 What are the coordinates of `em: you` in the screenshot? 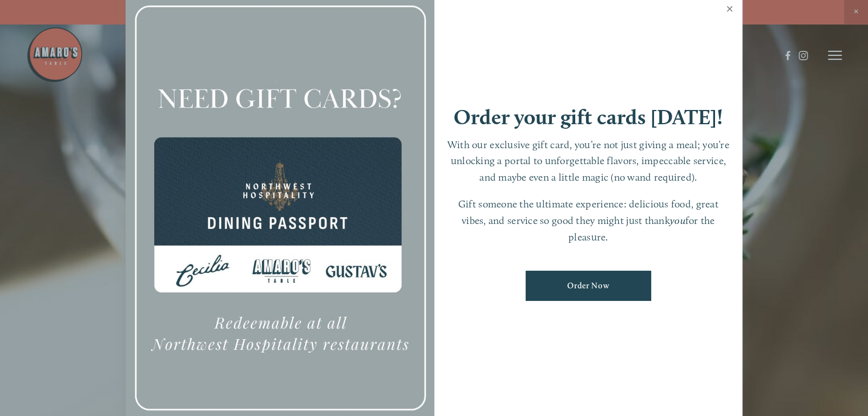 It's located at (677, 220).